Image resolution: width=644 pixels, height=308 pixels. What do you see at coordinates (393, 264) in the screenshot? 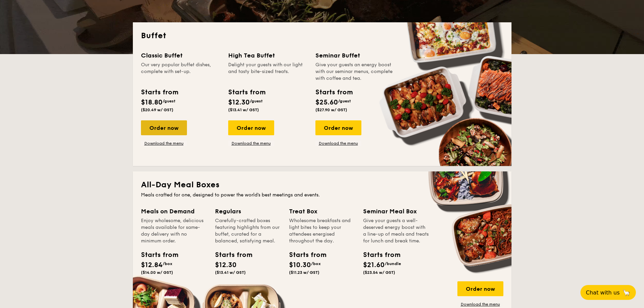
I see `span: /bundle` at bounding box center [393, 264].